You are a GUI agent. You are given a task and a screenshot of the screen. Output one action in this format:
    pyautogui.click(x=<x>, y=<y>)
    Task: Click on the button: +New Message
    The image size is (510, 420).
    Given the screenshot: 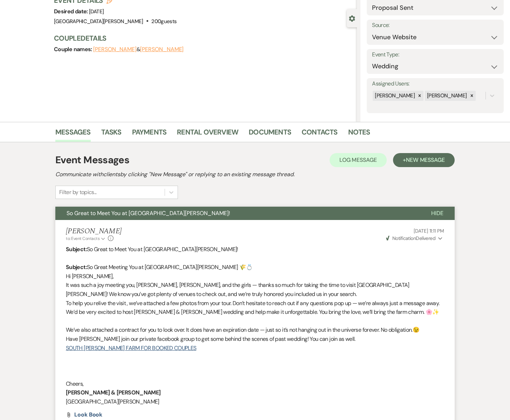 What is the action you would take?
    pyautogui.click(x=424, y=160)
    